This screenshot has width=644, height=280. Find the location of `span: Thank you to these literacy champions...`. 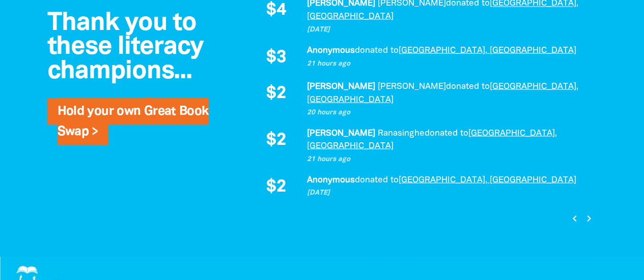

span: Thank you to these literacy champions... is located at coordinates (126, 47).